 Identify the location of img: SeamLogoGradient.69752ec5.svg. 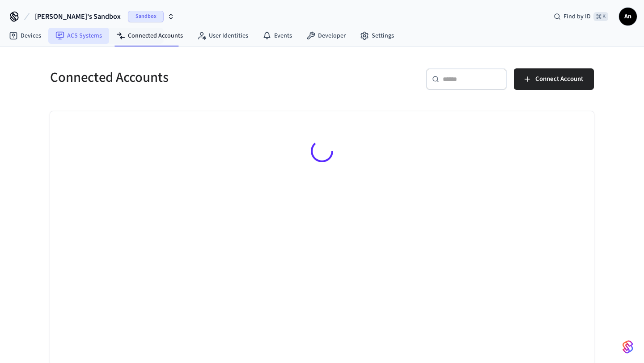
(627, 347).